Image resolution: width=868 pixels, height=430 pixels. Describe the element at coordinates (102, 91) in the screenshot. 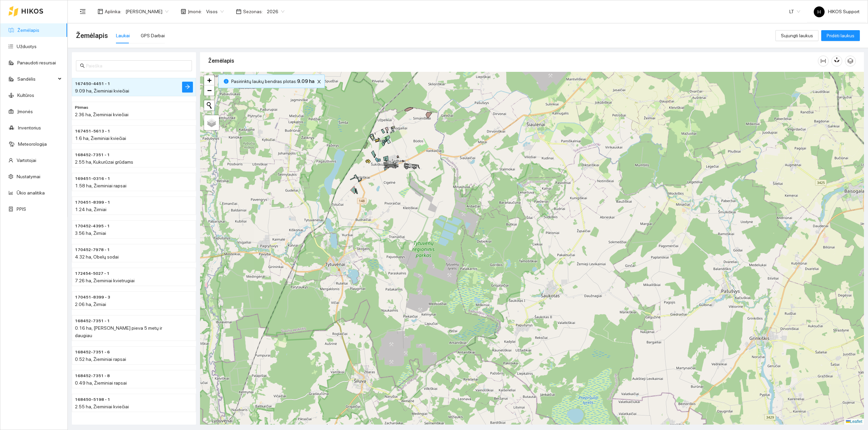

I see `span: 9.09 ha, Žieminiai kviečiai` at that location.